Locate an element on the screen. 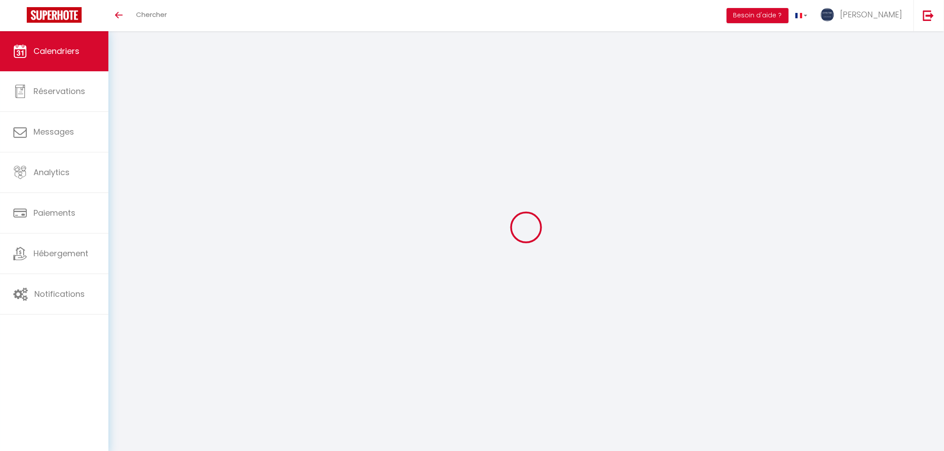 Image resolution: width=944 pixels, height=451 pixels. span: Messages is located at coordinates (54, 132).